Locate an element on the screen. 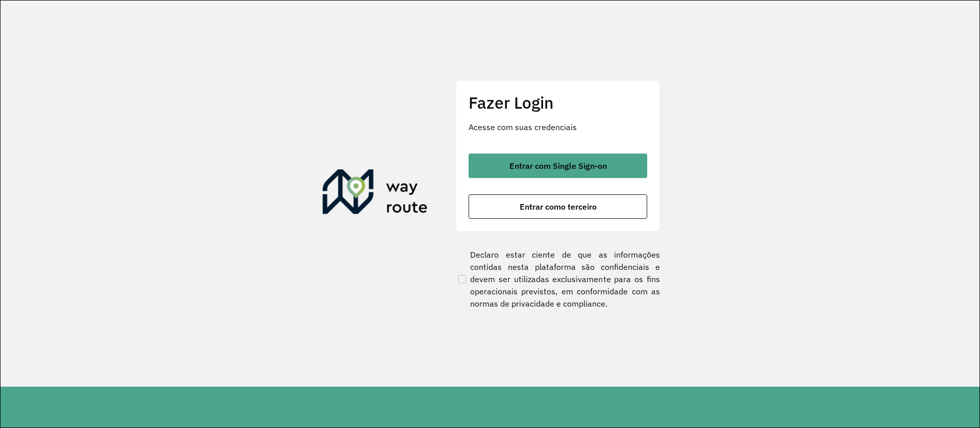 This screenshot has height=428, width=980. h2: Fazer Login is located at coordinates (557, 103).